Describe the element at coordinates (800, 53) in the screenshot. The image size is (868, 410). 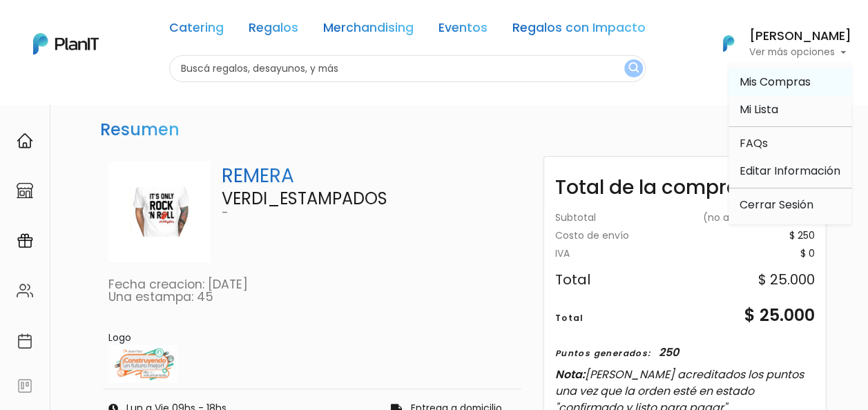
I see `p: Ver más opciones` at that location.